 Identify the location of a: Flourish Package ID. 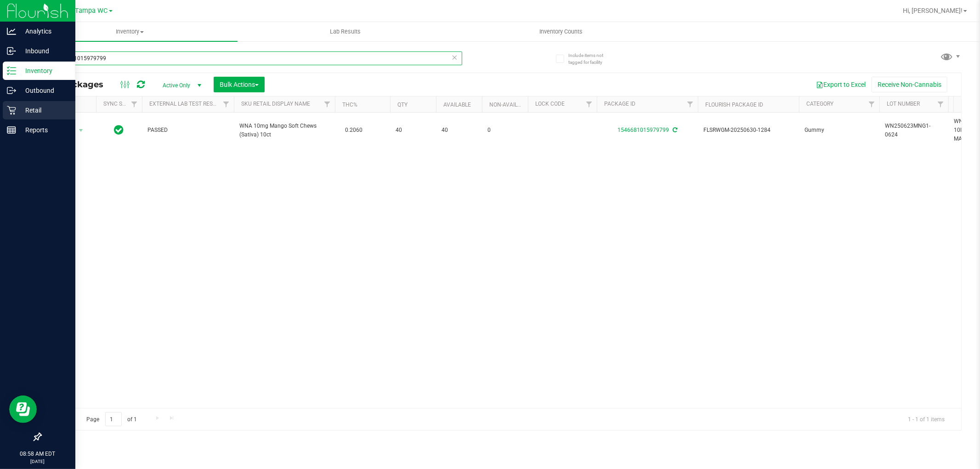
(734, 104).